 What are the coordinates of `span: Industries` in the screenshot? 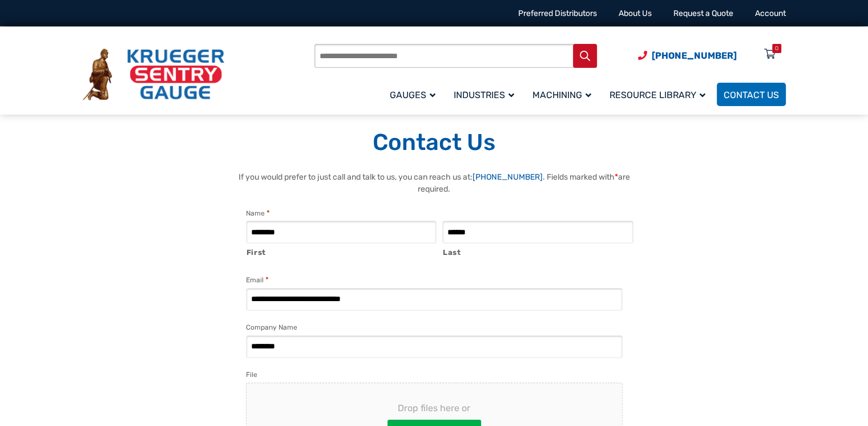 It's located at (484, 95).